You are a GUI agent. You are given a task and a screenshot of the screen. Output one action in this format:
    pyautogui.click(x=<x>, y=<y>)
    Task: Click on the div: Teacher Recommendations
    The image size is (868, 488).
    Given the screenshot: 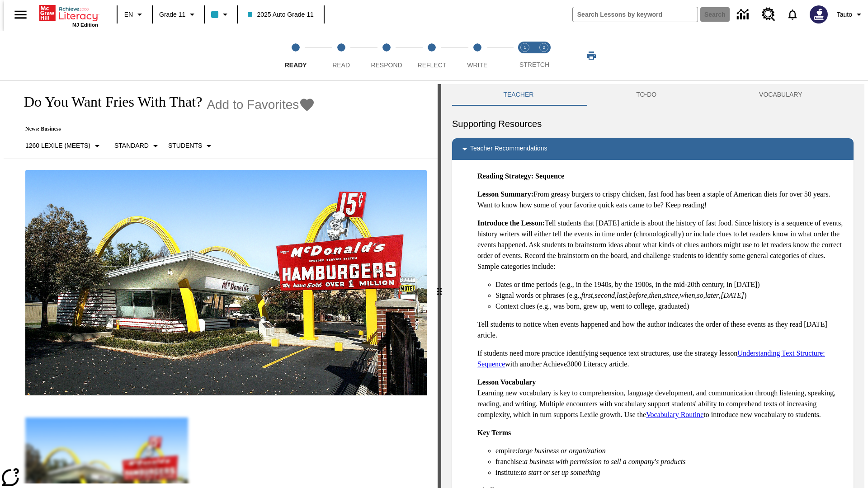 What is the action you would take?
    pyautogui.click(x=653, y=149)
    